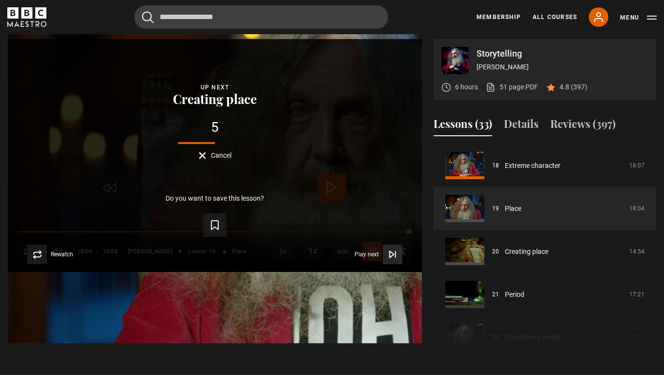  I want to click on svg: BBC Maestro, so click(27, 17).